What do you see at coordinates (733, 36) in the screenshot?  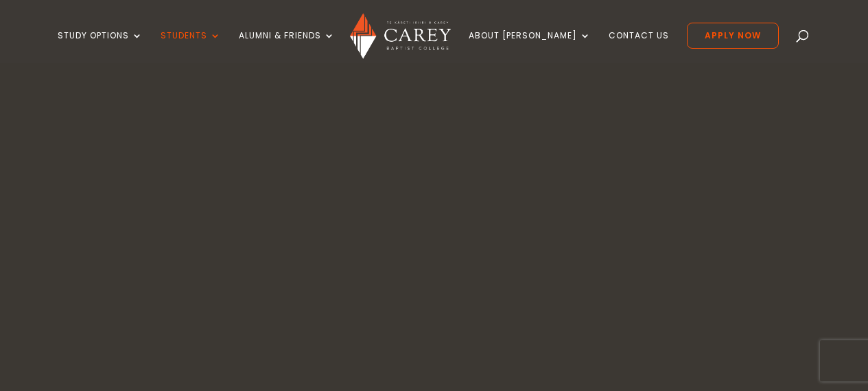 I see `a: Apply Now` at bounding box center [733, 36].